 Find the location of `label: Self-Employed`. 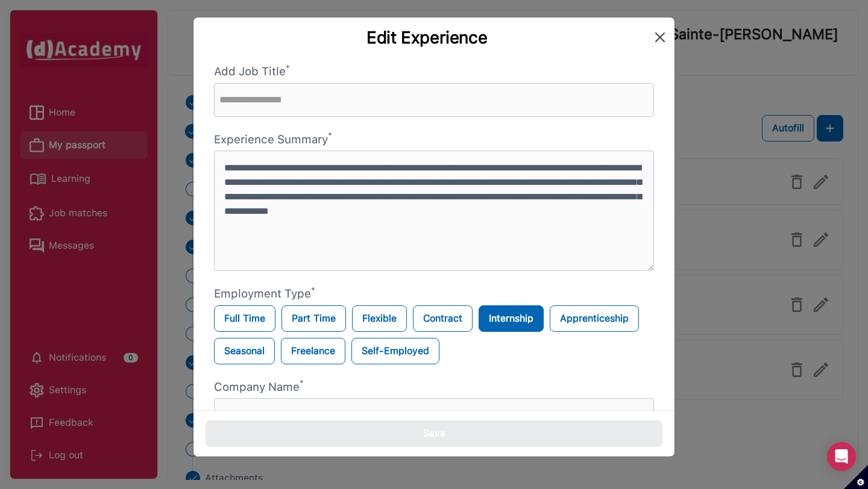

label: Self-Employed is located at coordinates (395, 351).